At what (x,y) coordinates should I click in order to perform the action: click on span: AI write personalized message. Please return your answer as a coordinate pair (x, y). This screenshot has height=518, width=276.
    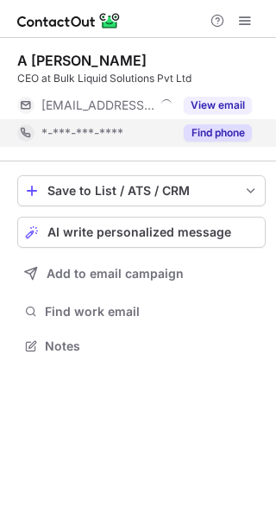
    Looking at the image, I should click on (139, 232).